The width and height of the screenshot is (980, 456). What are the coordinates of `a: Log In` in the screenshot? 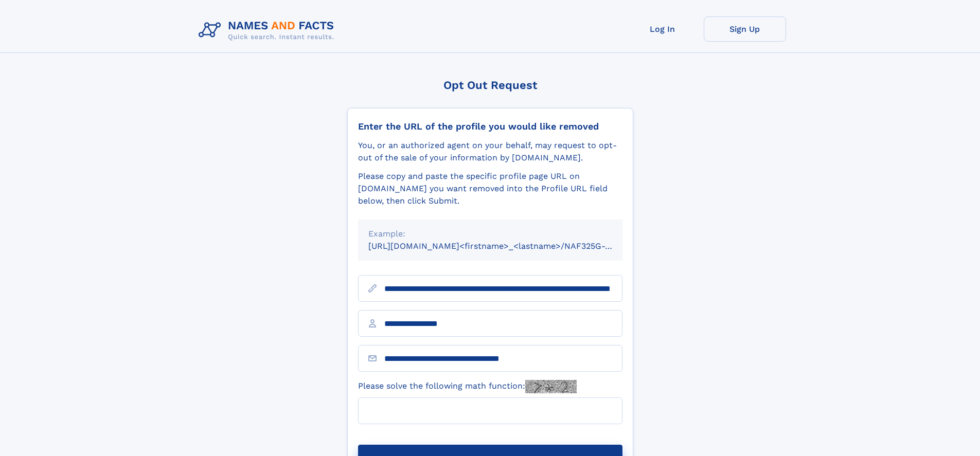 It's located at (663, 29).